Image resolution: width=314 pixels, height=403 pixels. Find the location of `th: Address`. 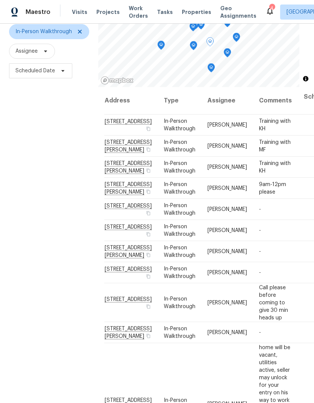

th: Address is located at coordinates (131, 101).